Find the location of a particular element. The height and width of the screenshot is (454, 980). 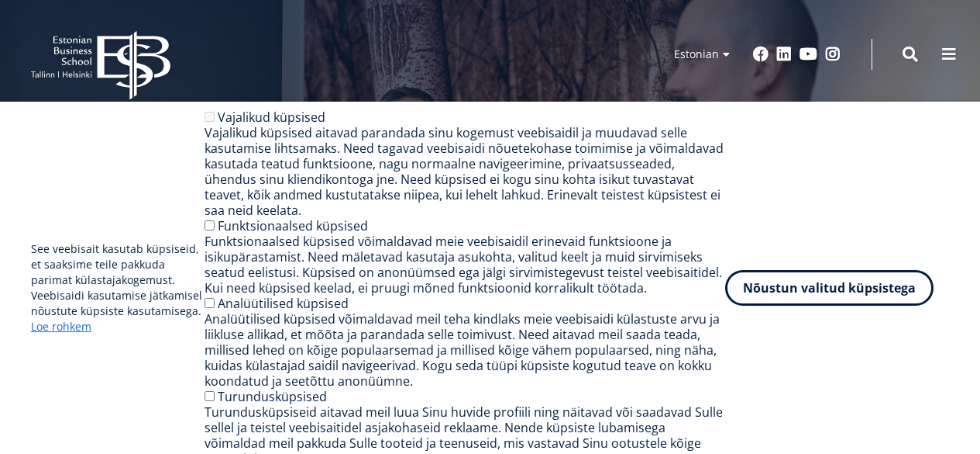

a: Instagram is located at coordinates (833, 54).